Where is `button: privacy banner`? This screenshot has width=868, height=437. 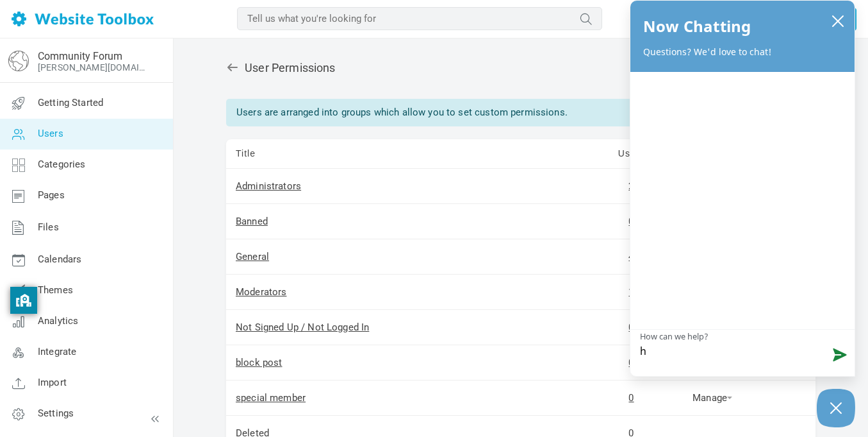
button: privacy banner is located at coordinates (24, 300).